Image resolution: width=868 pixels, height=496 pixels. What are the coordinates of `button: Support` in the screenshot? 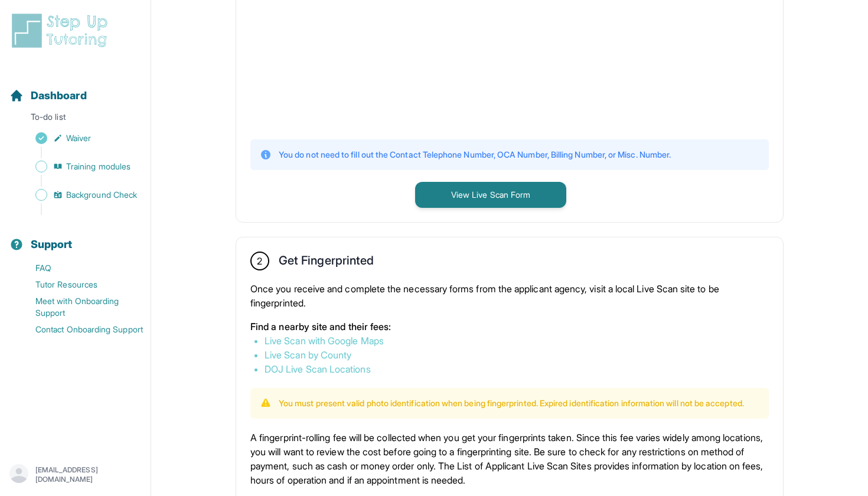 It's located at (75, 238).